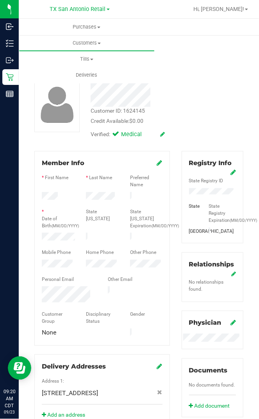  Describe the element at coordinates (78, 9) in the screenshot. I see `span: TX San Antonio Retail` at that location.